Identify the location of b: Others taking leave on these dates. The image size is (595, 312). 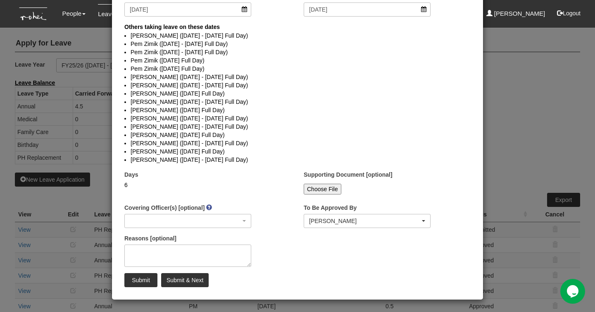
(172, 27).